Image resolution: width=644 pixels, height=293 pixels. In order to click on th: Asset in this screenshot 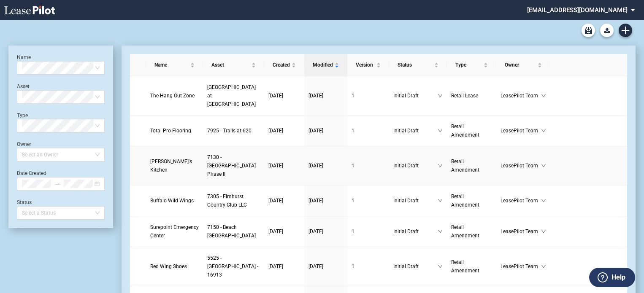, I will do `click(233, 65)`.